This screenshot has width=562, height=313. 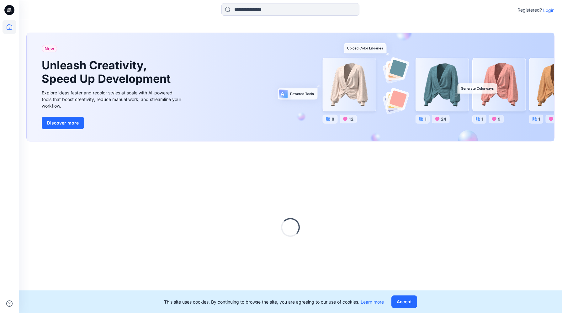 I want to click on span: New, so click(x=49, y=49).